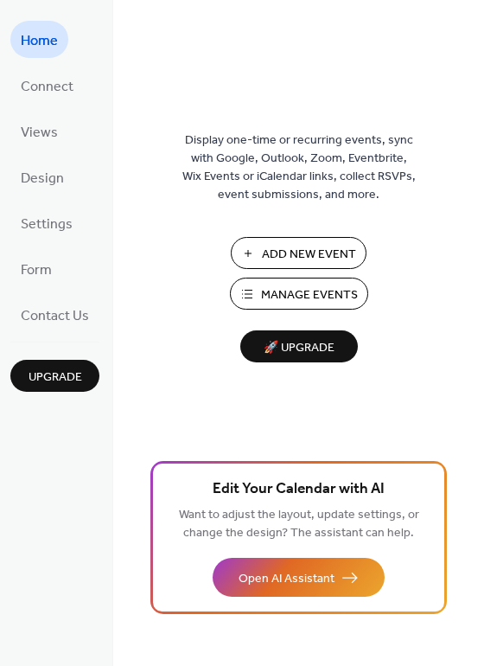 This screenshot has height=666, width=484. I want to click on span: Settings, so click(47, 224).